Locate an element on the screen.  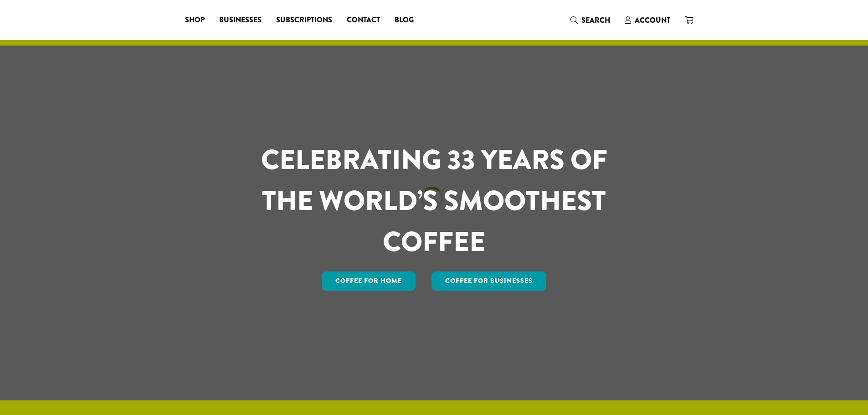
span: Subscriptions is located at coordinates (304, 20).